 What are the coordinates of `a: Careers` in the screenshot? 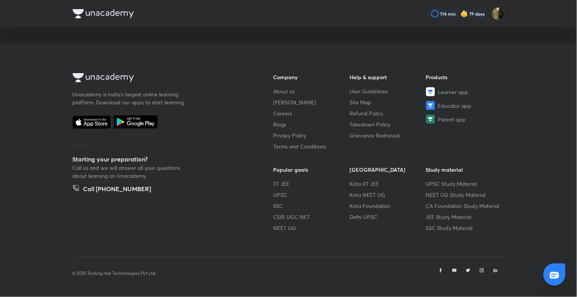 It's located at (312, 113).